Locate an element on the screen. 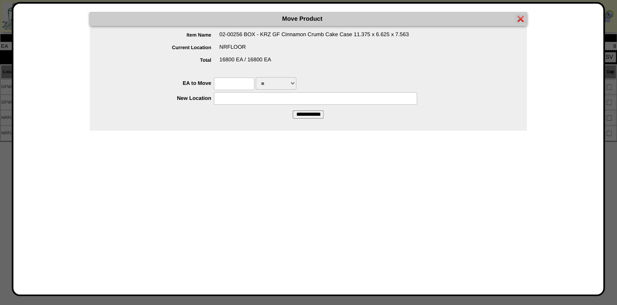 The width and height of the screenshot is (617, 305). label: Current Location is located at coordinates (162, 48).